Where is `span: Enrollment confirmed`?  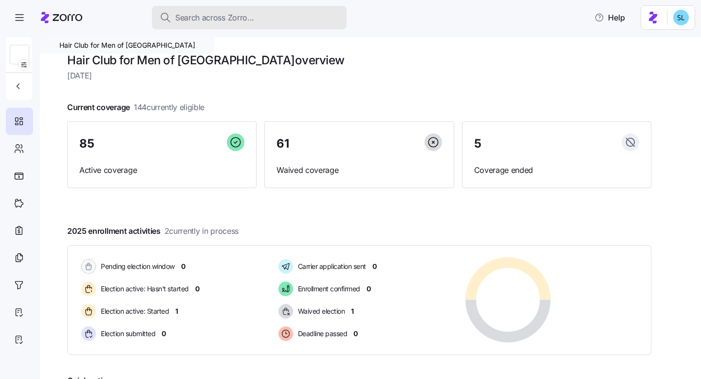 span: Enrollment confirmed is located at coordinates (328, 289).